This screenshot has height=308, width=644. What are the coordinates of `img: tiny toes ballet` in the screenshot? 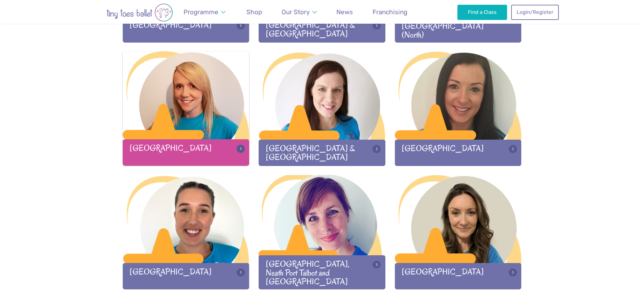 It's located at (139, 12).